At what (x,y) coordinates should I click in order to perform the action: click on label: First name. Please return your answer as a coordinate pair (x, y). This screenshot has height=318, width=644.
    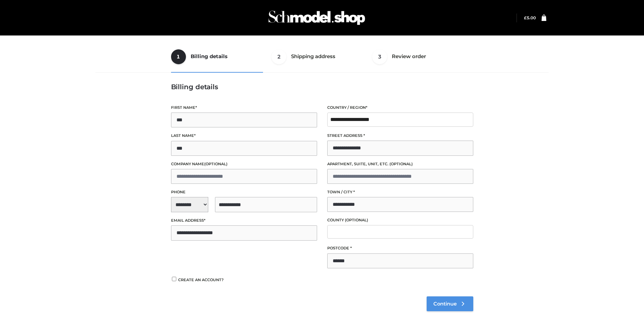
    Looking at the image, I should click on (244, 108).